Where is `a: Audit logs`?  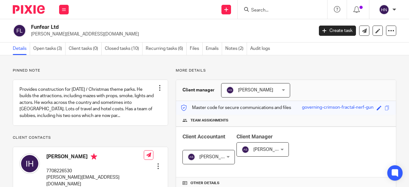 a: Audit logs is located at coordinates (262, 49).